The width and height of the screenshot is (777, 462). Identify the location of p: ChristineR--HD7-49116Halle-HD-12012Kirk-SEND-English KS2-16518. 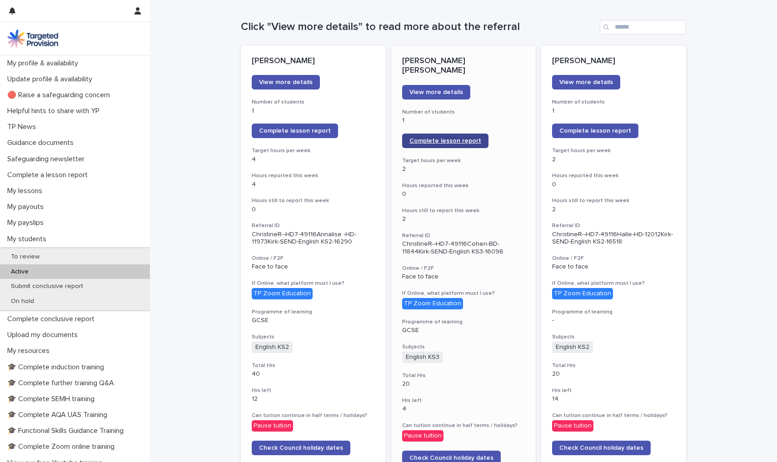
(614, 239).